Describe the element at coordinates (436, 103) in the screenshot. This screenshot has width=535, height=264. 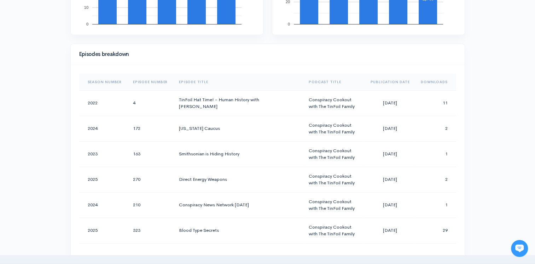
I see `td: 11` at that location.